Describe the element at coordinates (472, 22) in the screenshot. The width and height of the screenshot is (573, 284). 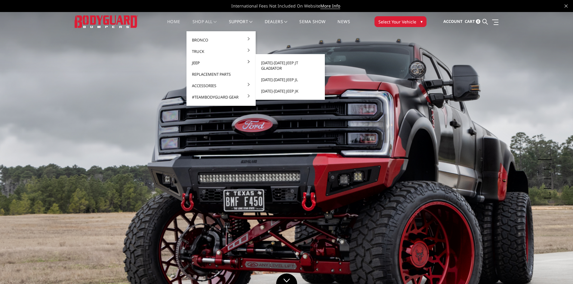
I see `a: Cart 0` at that location.